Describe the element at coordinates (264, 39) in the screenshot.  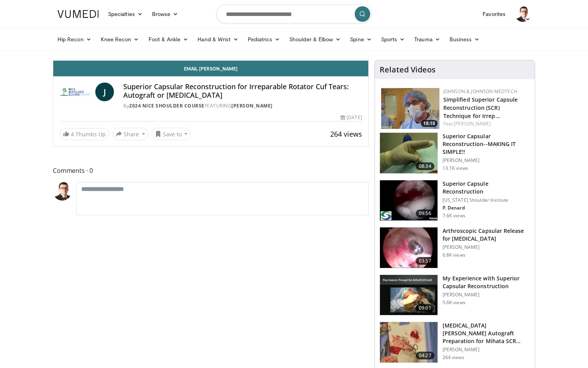
I see `a: Pediatrics` at that location.